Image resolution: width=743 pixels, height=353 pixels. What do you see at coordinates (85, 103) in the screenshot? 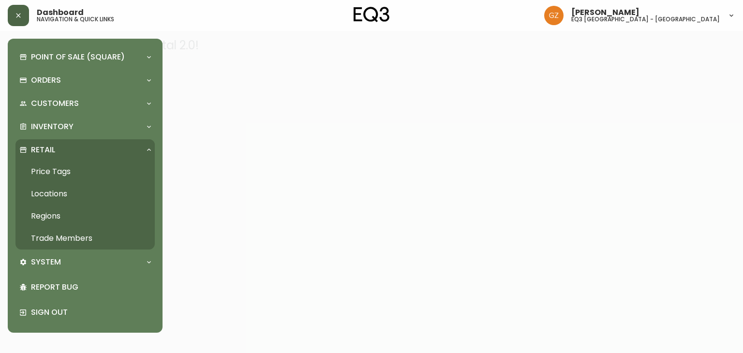
I see `div: Customers` at bounding box center [85, 103].